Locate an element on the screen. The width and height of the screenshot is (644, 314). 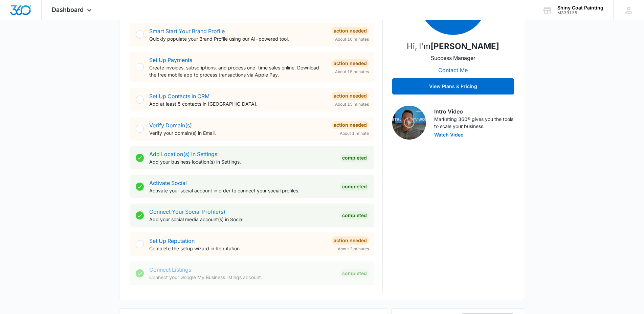
button: Watch Video is located at coordinates (449, 135).